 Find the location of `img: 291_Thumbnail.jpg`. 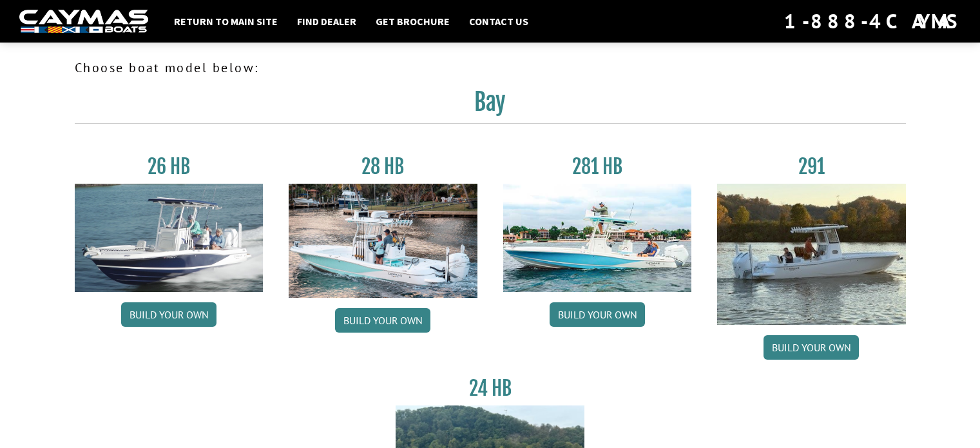

img: 291_Thumbnail.jpg is located at coordinates (811, 254).